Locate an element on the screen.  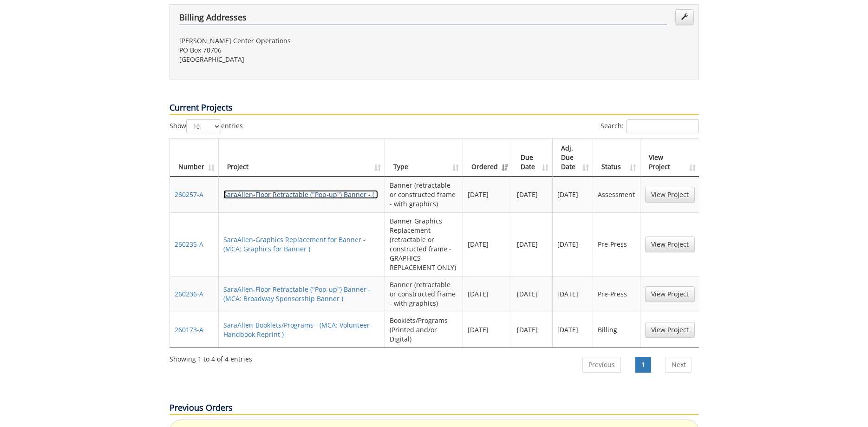
a: 1 is located at coordinates (643, 364).